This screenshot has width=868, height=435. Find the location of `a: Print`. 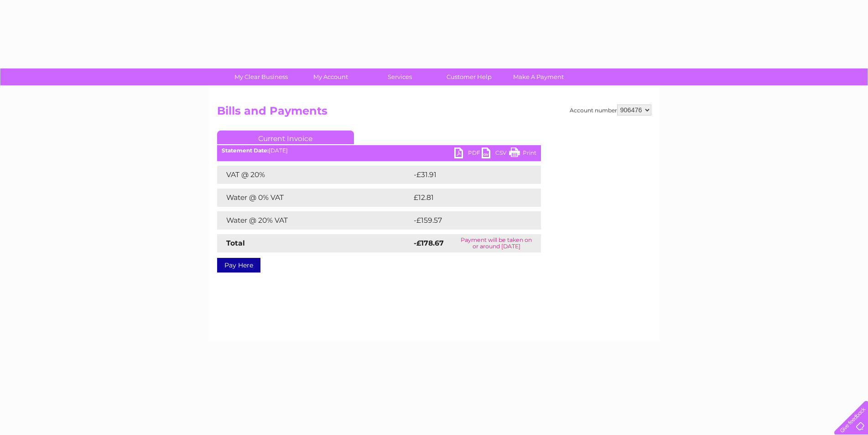

a: Print is located at coordinates (522, 153).